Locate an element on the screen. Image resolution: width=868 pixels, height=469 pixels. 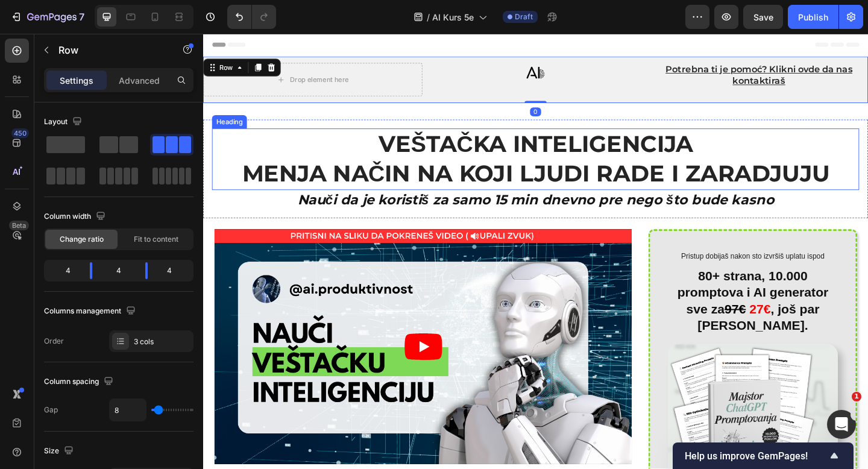
div: Heading is located at coordinates (29, 96).